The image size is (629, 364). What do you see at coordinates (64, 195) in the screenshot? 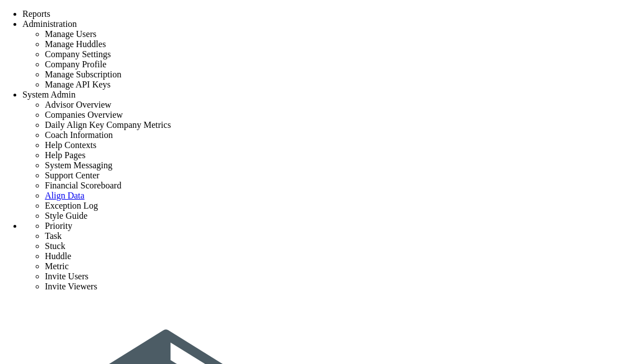
I see `a: Align Data` at bounding box center [64, 195].